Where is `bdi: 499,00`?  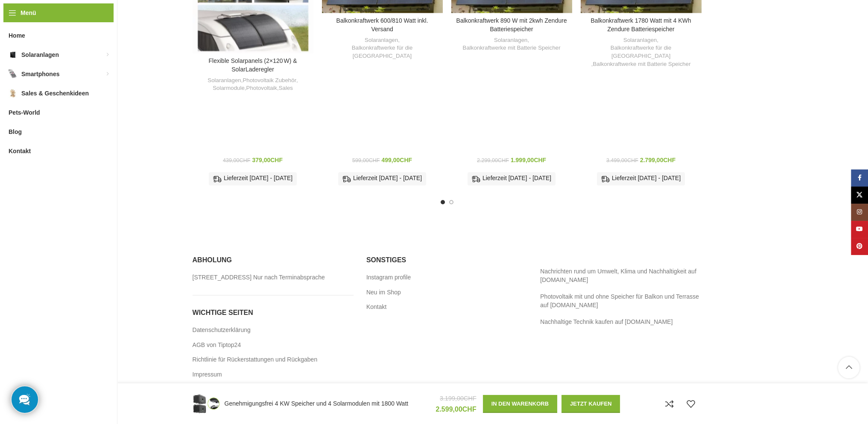
bdi: 499,00 is located at coordinates (396, 160).